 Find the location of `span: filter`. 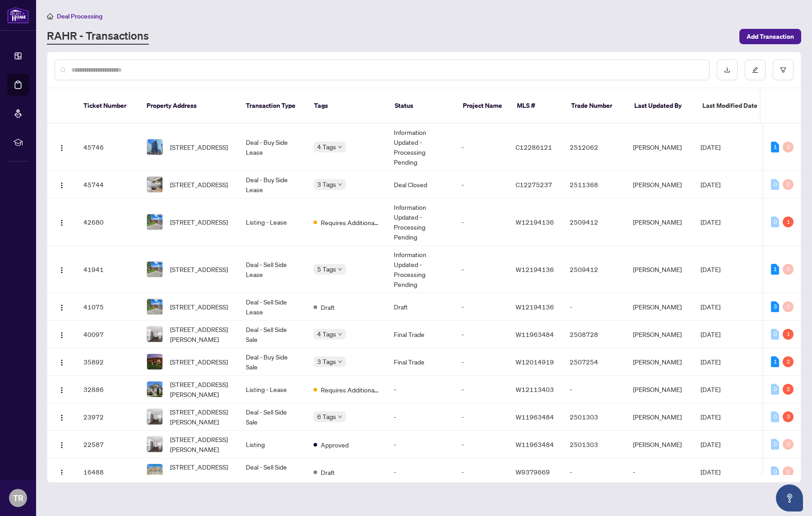

span: filter is located at coordinates (783, 70).